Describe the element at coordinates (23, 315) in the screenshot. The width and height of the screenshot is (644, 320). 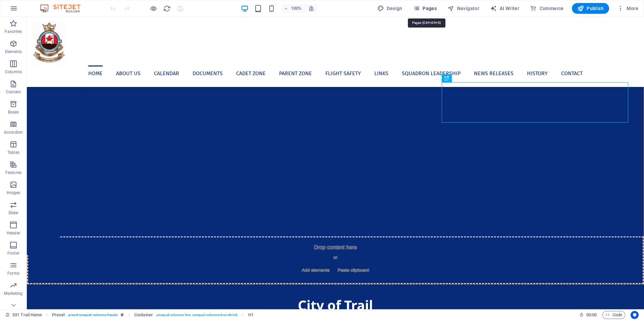
I see `a: Click to cancel selection. Double-click to open Pages` at that location.